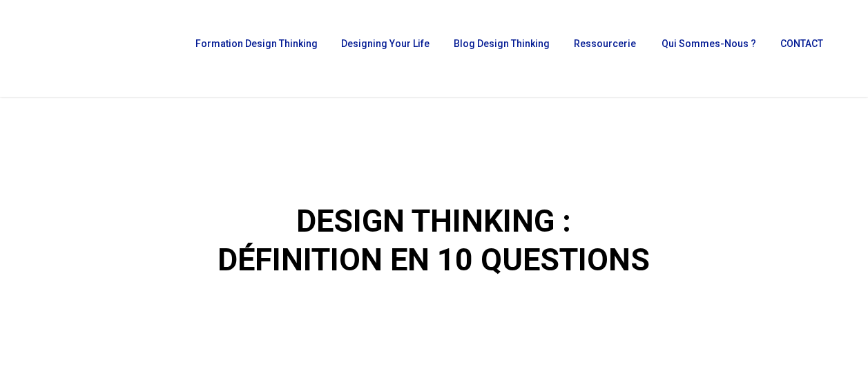 This screenshot has width=868, height=390. What do you see at coordinates (604, 48) in the screenshot?
I see `a: Ressourcerie` at bounding box center [604, 48].